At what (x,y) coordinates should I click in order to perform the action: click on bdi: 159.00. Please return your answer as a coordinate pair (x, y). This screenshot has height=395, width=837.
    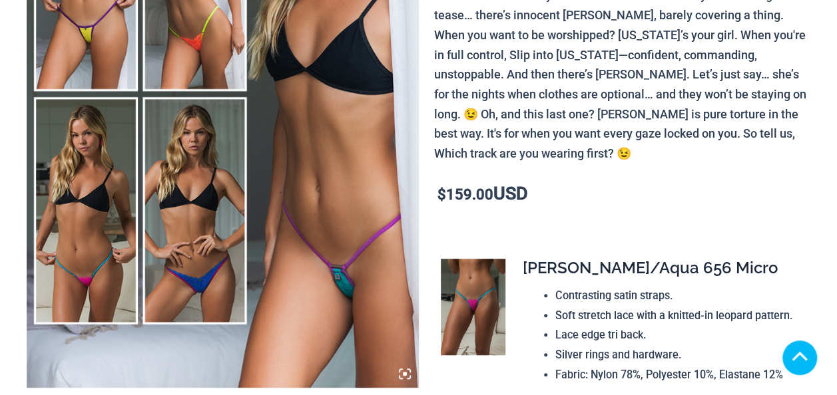
    Looking at the image, I should click on (465, 194).